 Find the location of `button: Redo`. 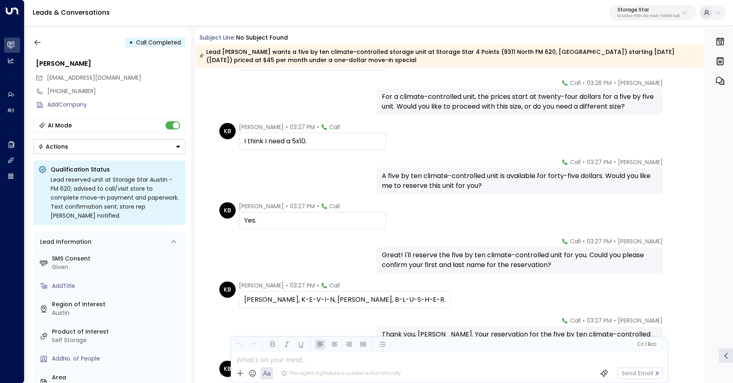

button: Redo is located at coordinates (253, 344).